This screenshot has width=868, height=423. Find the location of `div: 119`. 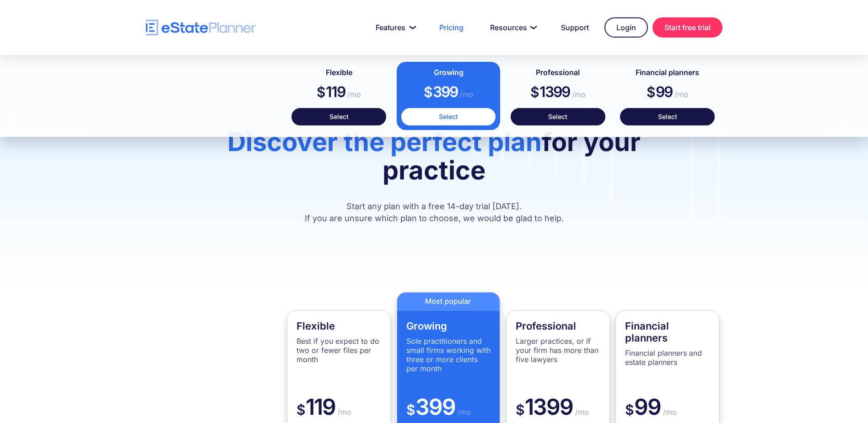

div: 119 is located at coordinates (338, 93).